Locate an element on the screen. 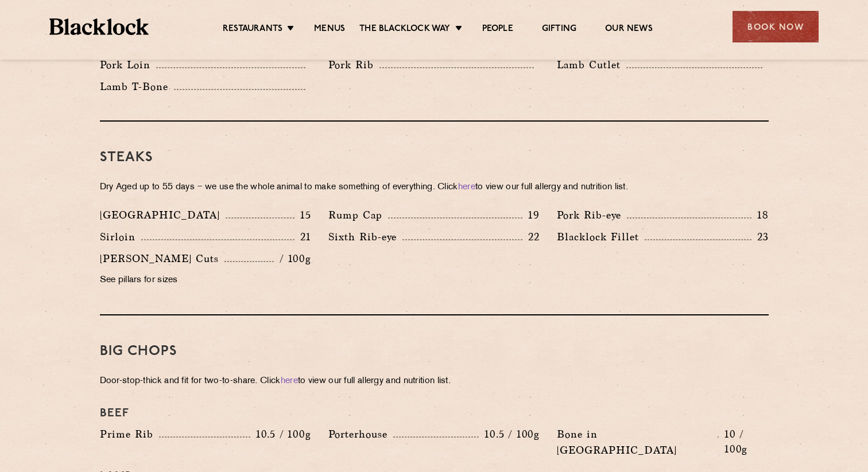 The height and width of the screenshot is (472, 868). p: Dry Aged up to 55 days − we use the whole animal to make something of everything. Click to view o... is located at coordinates (434, 187).